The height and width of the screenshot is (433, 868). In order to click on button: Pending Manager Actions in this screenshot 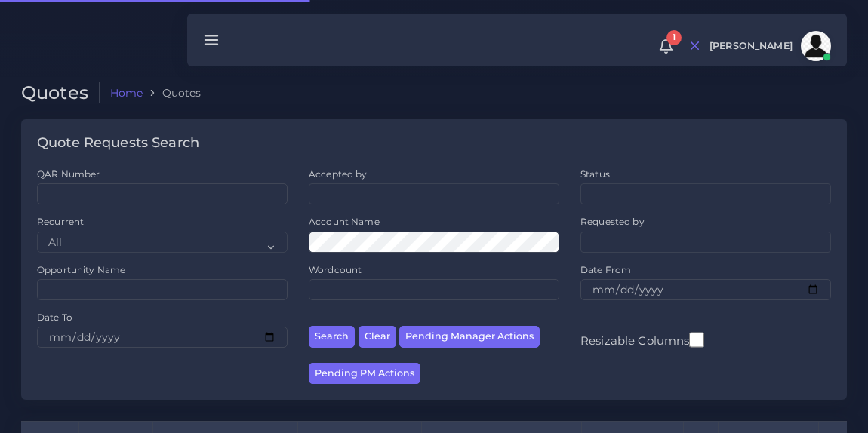, I will do `click(470, 336)`.